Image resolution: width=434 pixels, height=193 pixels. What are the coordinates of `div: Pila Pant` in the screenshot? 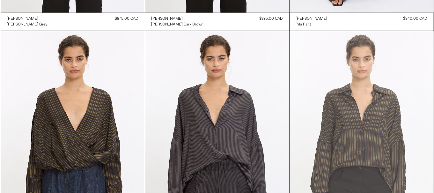 It's located at (304, 25).